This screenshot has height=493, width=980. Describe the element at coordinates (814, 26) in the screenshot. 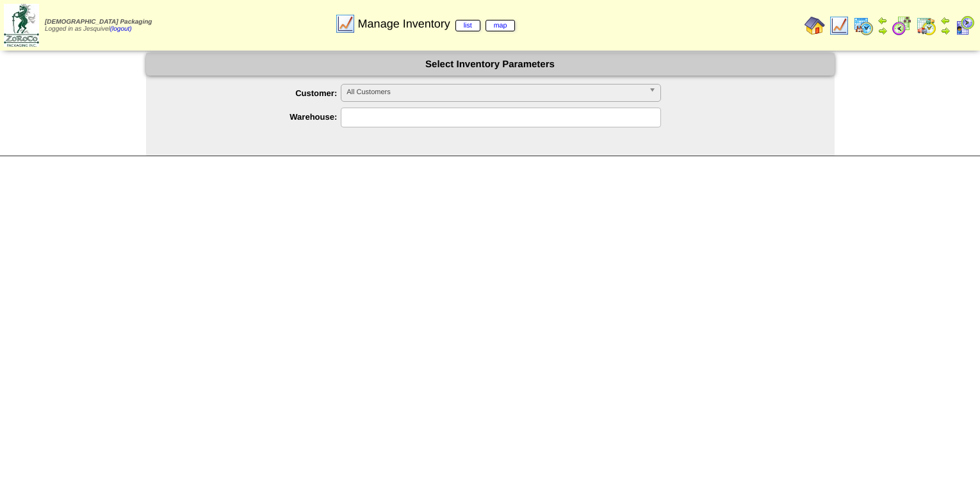

I see `img: home.gif` at that location.